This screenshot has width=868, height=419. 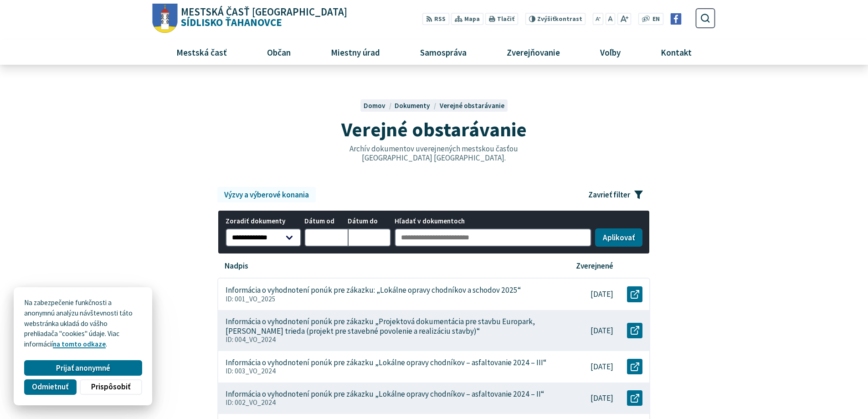 I want to click on span: Odmietnuť, so click(x=50, y=387).